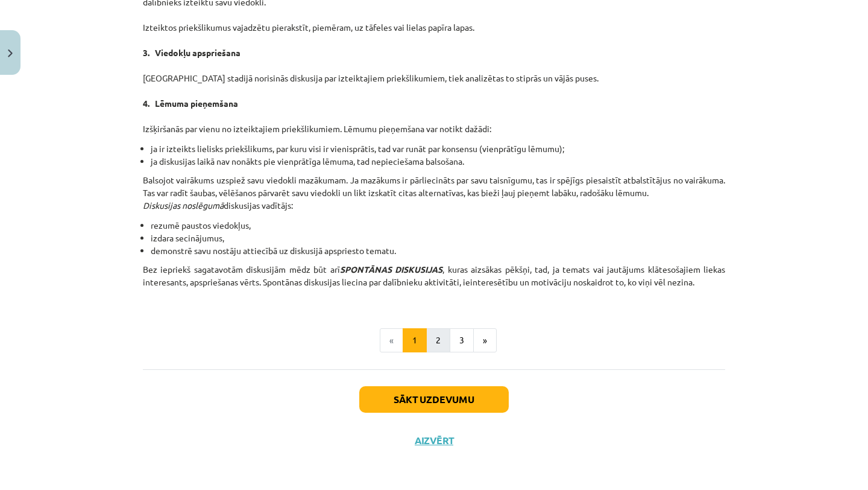  What do you see at coordinates (434, 340) in the screenshot?
I see `nav: Page navigation example` at bounding box center [434, 340].